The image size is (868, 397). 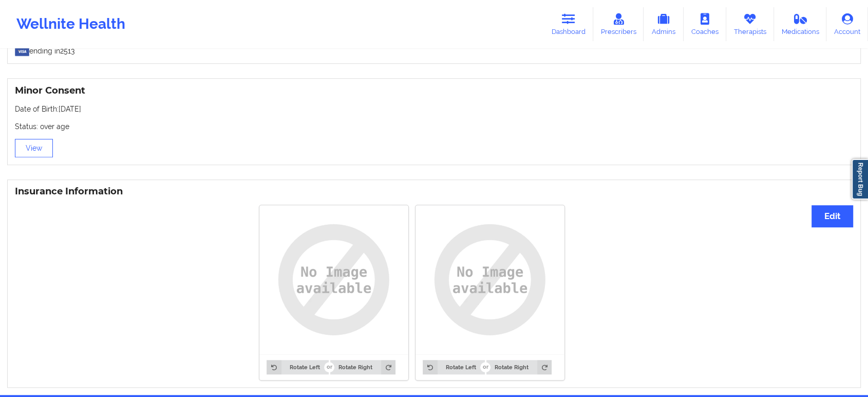 What do you see at coordinates (847, 24) in the screenshot?
I see `a: Account` at bounding box center [847, 24].